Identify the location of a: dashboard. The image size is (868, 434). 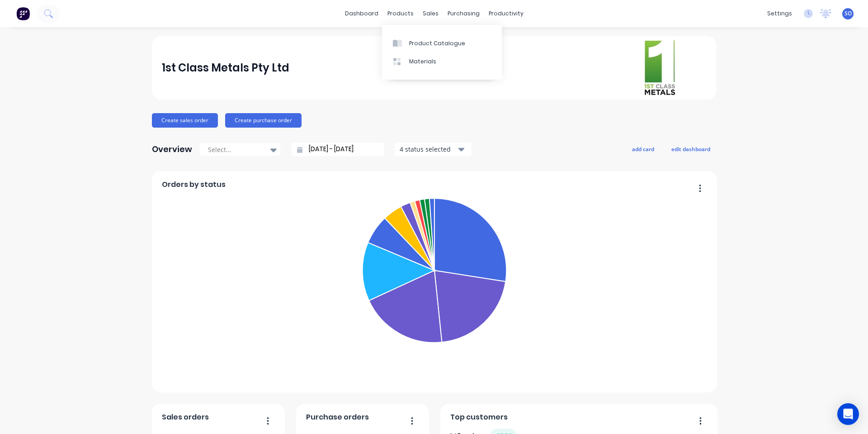
(362, 13).